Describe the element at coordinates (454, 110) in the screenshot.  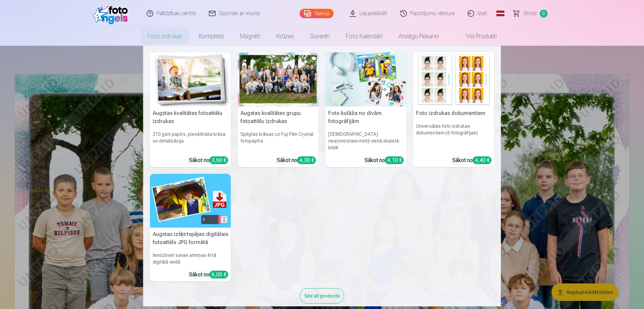
I see `a: Foto izdrukas dokumentiemFoto izdrukas dokumentiemUniversālas foto izdrukas dokumentiem (6 fotogr...` at that location.